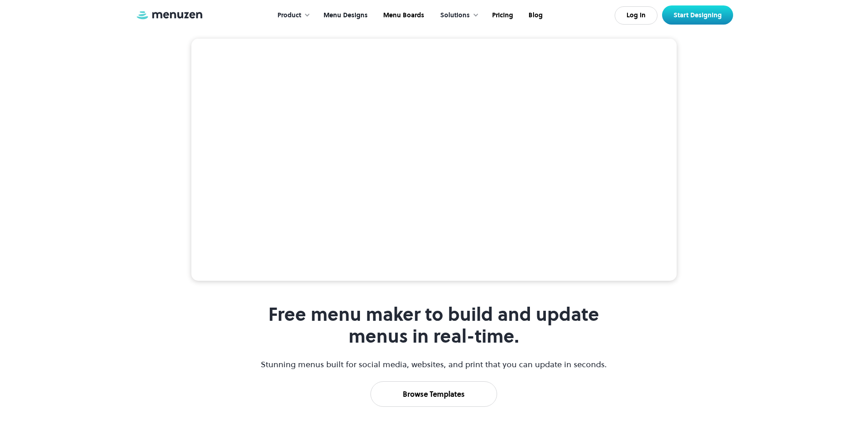 The height and width of the screenshot is (430, 868). I want to click on a: Start Designing, so click(697, 15).